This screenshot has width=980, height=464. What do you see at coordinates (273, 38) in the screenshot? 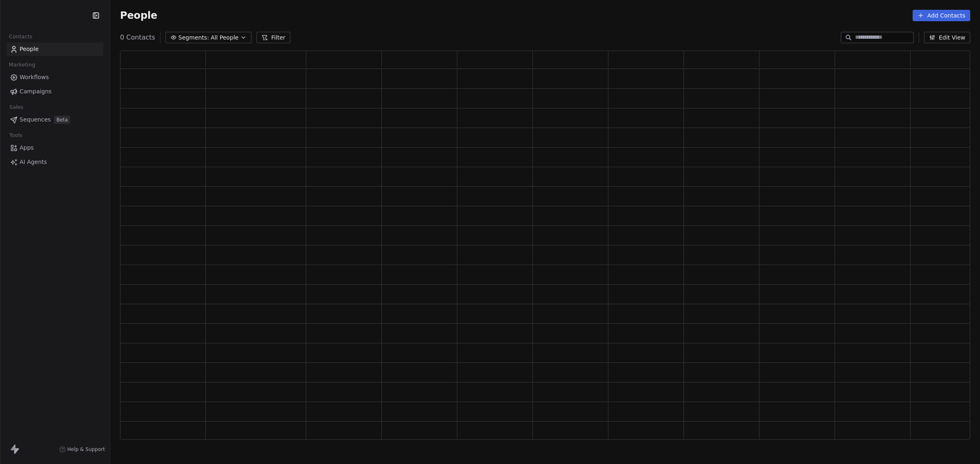
I see `button: Filter` at bounding box center [273, 38].